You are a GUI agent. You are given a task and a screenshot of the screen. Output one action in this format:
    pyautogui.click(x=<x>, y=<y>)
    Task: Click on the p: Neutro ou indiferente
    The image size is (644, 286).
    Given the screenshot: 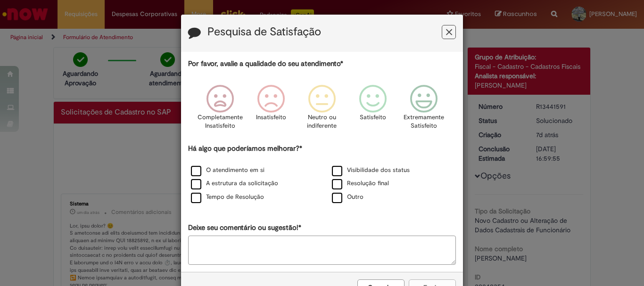 What is the action you would take?
    pyautogui.click(x=322, y=122)
    